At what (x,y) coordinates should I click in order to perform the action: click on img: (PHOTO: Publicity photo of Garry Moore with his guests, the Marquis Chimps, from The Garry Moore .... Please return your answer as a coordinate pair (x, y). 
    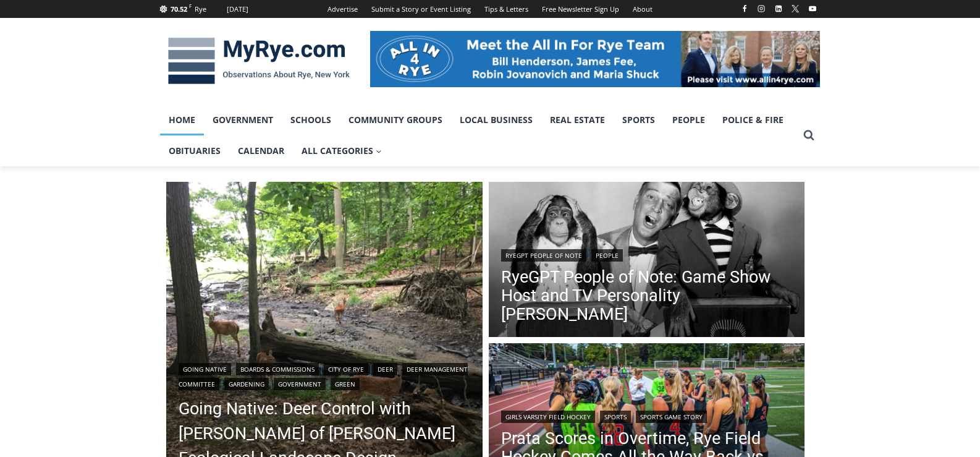
    Looking at the image, I should click on (647, 261).